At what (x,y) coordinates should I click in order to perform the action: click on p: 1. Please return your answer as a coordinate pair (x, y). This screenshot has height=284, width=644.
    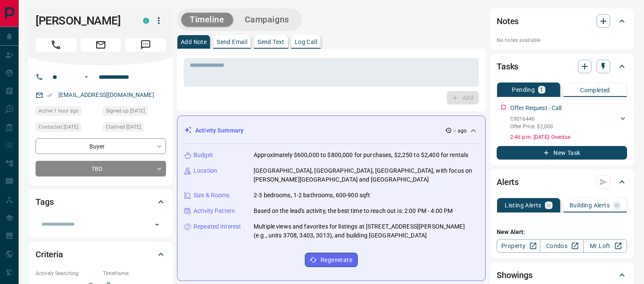
    Looking at the image, I should click on (542, 90).